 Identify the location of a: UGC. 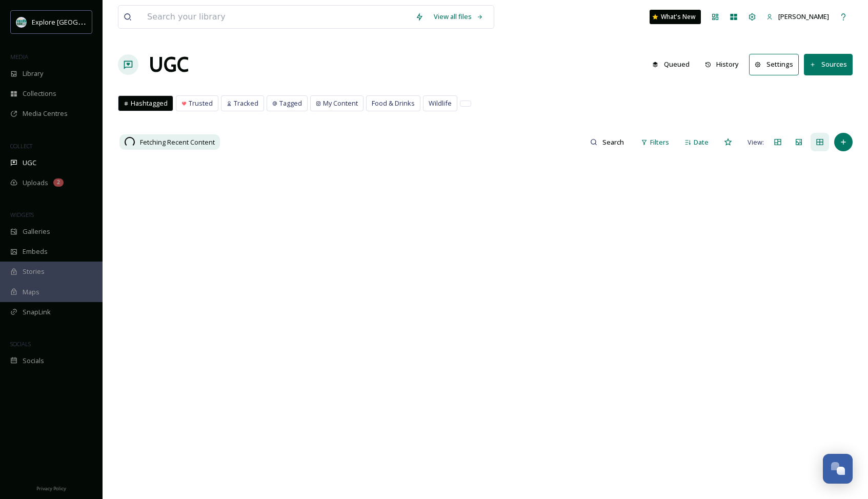
(169, 64).